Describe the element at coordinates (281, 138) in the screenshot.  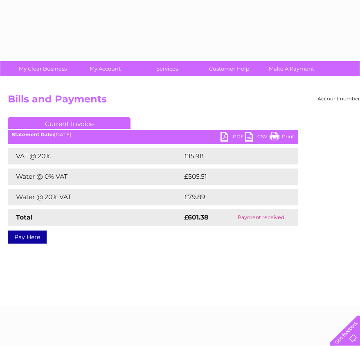
I see `a: Print` at that location.